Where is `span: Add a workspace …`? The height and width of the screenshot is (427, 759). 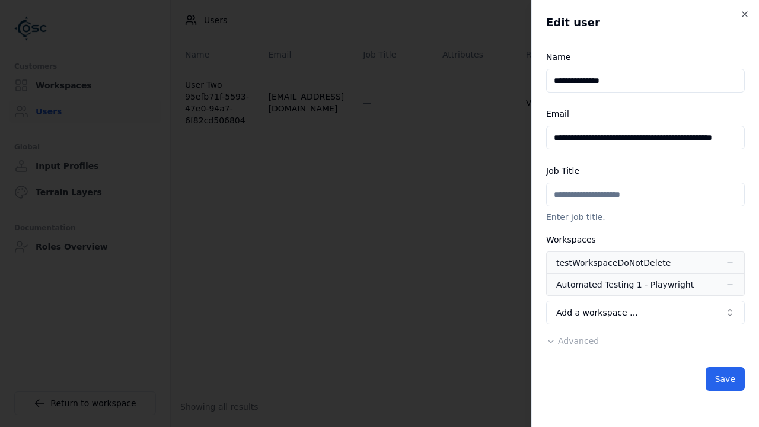 span: Add a workspace … is located at coordinates (597, 312).